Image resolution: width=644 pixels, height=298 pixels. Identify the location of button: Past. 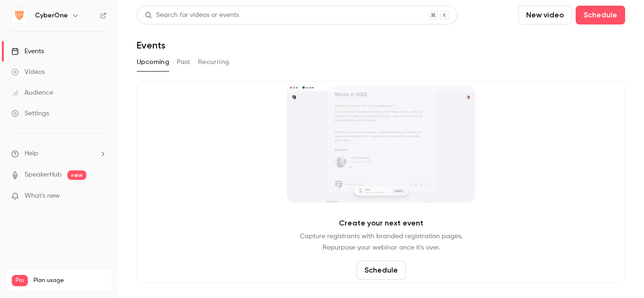
(183, 62).